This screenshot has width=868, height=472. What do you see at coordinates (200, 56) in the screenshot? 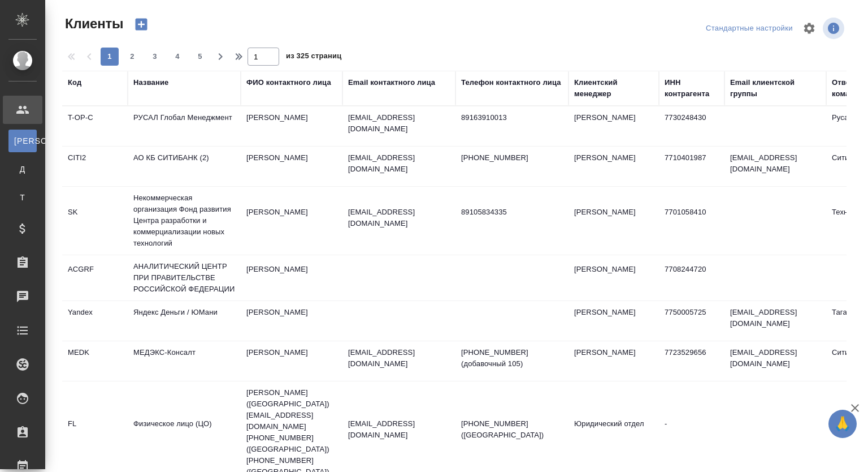
I see `span: 5` at bounding box center [200, 56].